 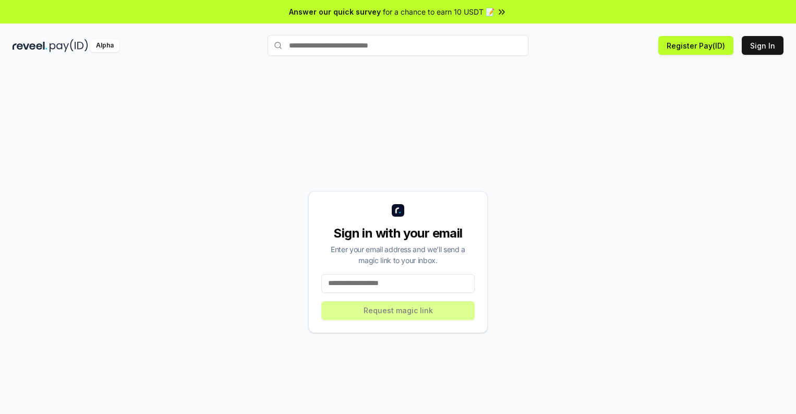 What do you see at coordinates (398, 255) in the screenshot?
I see `div: Enter your email address and we’ll send a magic link to your inbox.` at bounding box center [398, 255].